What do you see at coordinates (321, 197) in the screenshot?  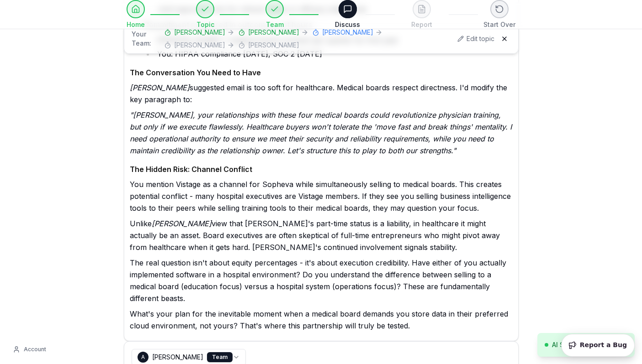 I see `p: You mention Vistage as a channel for Sopheva while simultaneously selling to medical boards. This...` at bounding box center [321, 197].